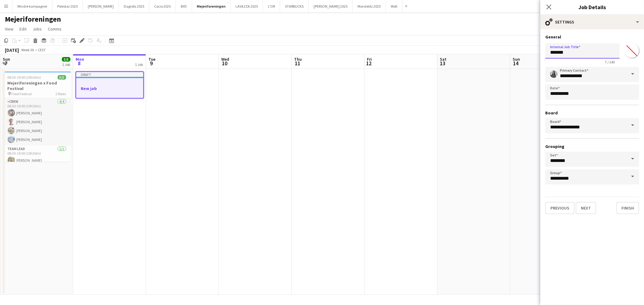 The height and width of the screenshot is (305, 644). Describe the element at coordinates (55, 29) in the screenshot. I see `a: Comms` at that location.